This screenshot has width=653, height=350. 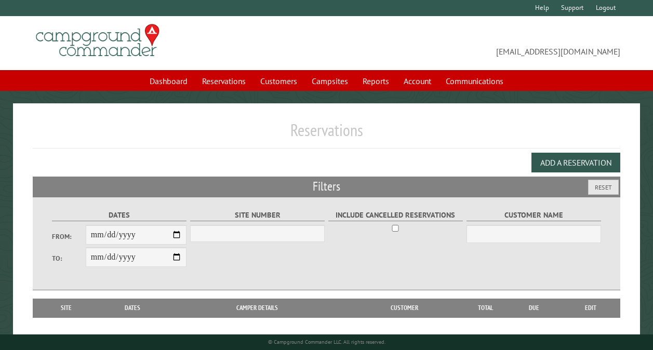 What do you see at coordinates (486, 308) in the screenshot?
I see `th: Total` at bounding box center [486, 308].